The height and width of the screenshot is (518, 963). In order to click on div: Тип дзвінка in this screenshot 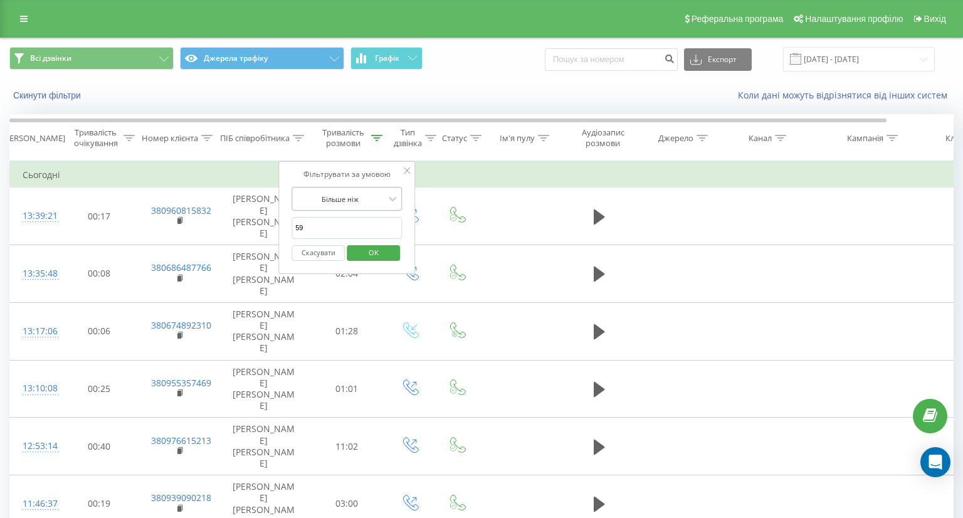, I will do `click(408, 138)`.